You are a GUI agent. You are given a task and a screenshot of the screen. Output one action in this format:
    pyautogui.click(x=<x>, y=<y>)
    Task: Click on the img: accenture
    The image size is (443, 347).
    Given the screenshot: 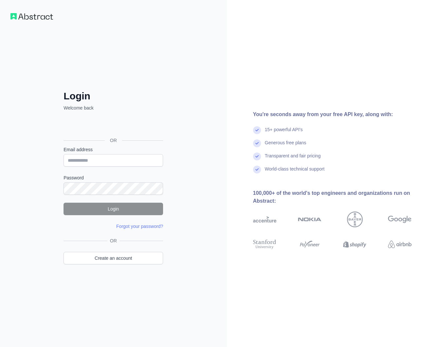 What is the action you would take?
    pyautogui.click(x=265, y=219)
    